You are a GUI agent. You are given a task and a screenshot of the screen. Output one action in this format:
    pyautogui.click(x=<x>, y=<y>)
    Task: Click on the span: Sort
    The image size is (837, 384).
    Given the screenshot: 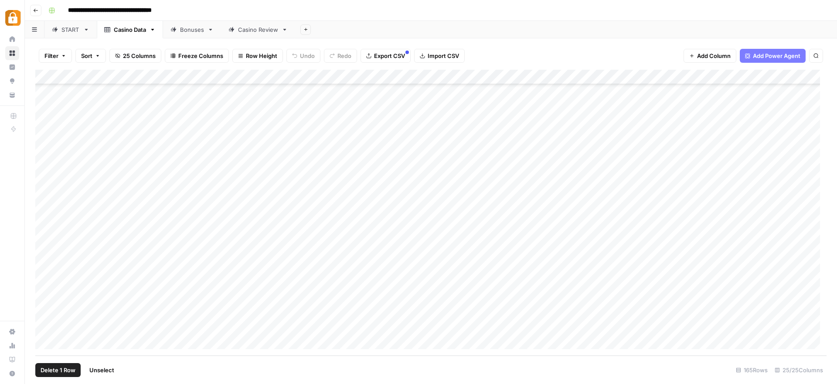 What is the action you would take?
    pyautogui.click(x=87, y=56)
    